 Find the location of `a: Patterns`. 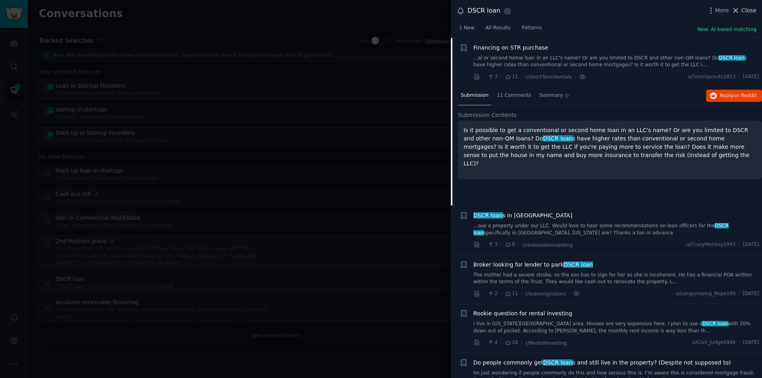

a: Patterns is located at coordinates (532, 30).